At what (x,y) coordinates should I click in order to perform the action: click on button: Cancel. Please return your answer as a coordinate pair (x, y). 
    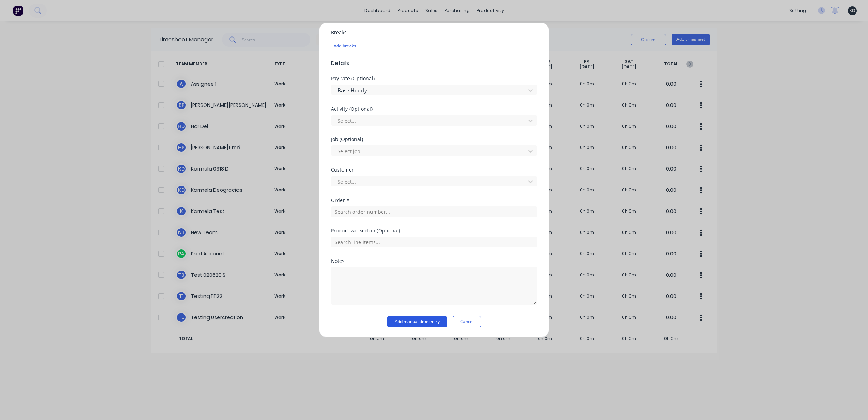
    Looking at the image, I should click on (467, 322).